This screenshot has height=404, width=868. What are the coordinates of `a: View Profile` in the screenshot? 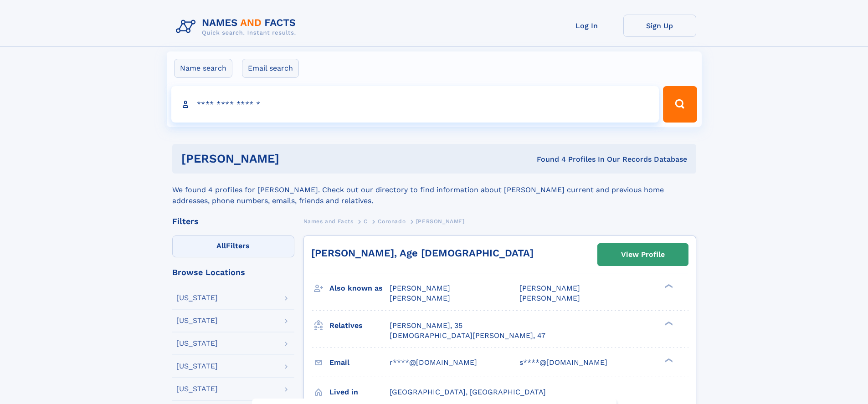 It's located at (643, 255).